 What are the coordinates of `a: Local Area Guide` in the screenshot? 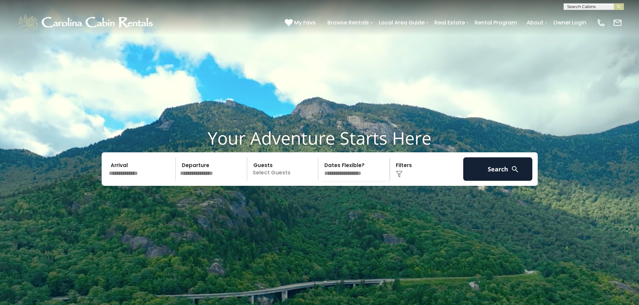 It's located at (401, 22).